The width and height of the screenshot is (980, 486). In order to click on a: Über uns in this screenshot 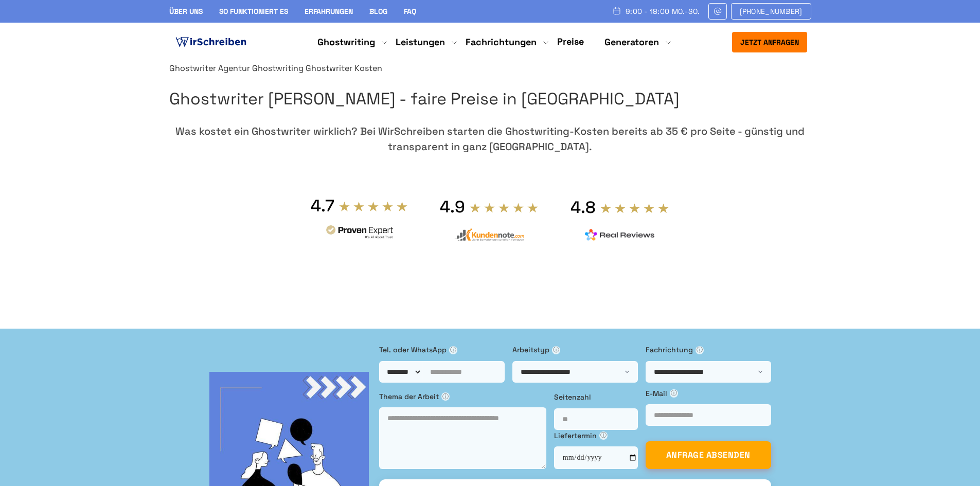, I will do `click(185, 11)`.